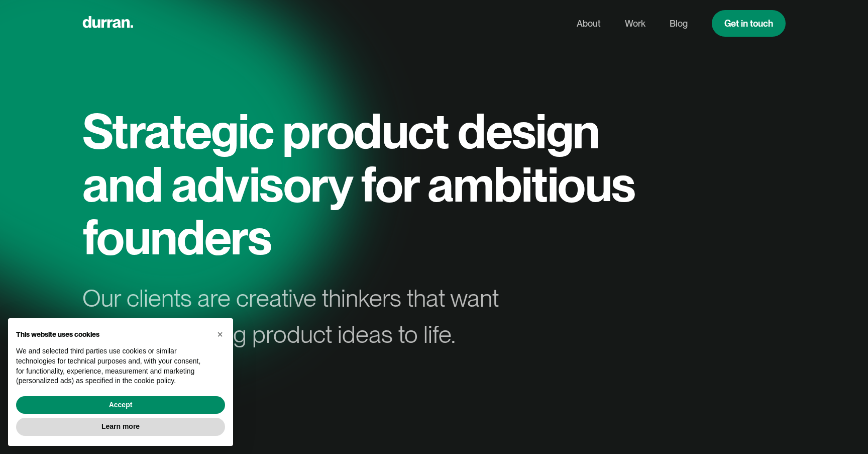  I want to click on a: home, so click(107, 23).